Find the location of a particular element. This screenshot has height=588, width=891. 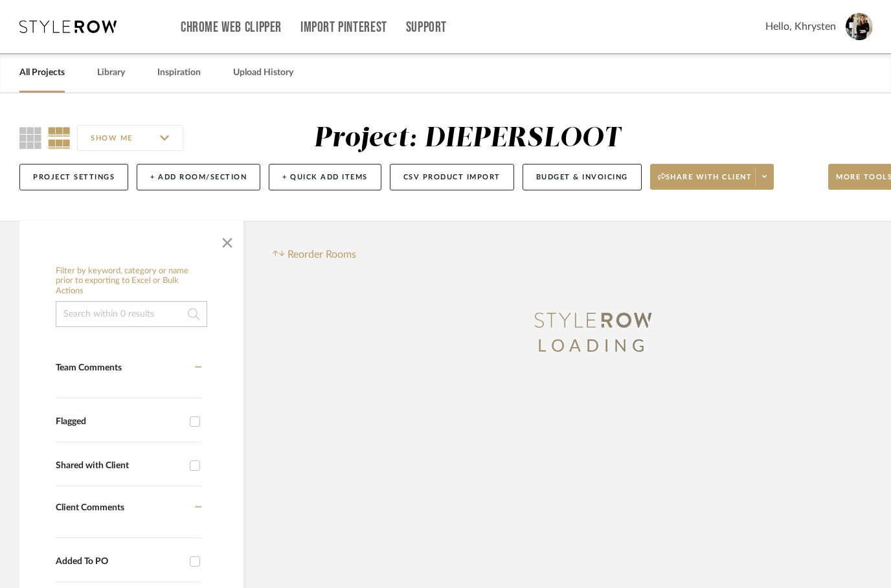

a: Support is located at coordinates (426, 27).